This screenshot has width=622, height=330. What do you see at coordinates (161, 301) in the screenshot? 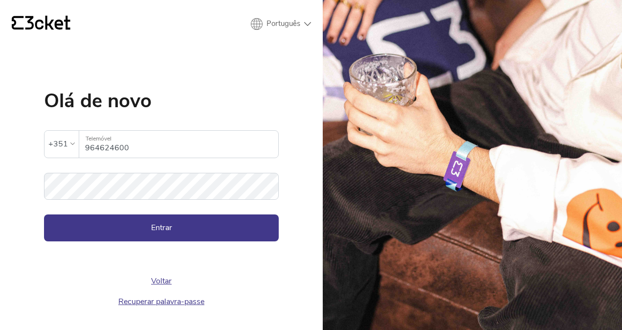
I see `a: Recuperar palavra-passe` at bounding box center [161, 301].